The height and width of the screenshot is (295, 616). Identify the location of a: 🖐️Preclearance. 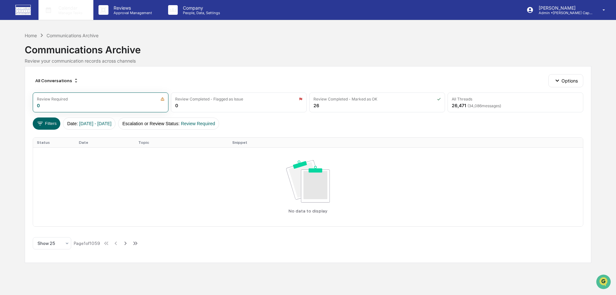
(24, 84).